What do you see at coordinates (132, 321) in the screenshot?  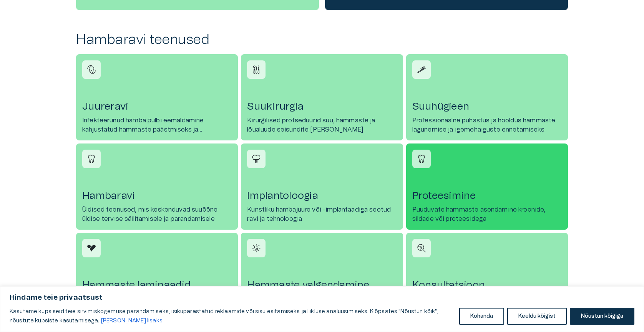 I see `a: Loe lisaks` at bounding box center [132, 321].